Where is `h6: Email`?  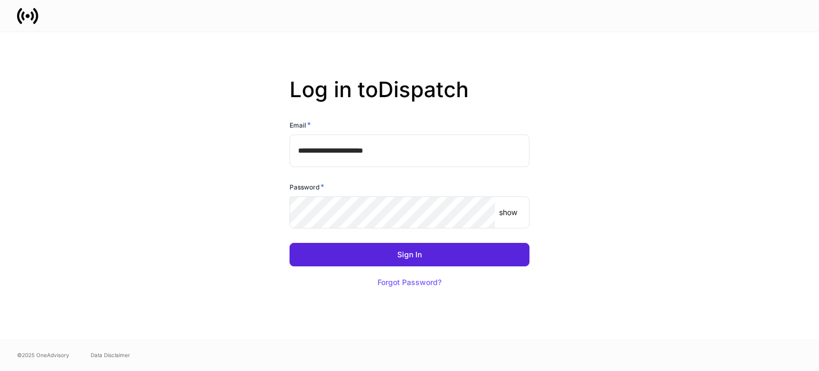
h6: Email is located at coordinates (300, 125).